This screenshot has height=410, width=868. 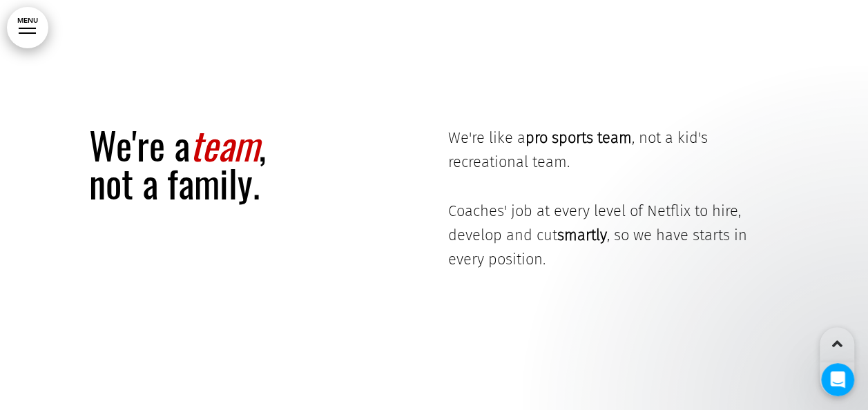 What do you see at coordinates (578, 150) in the screenshot?
I see `span: We're like a , not a kid's recreational team.` at bounding box center [578, 150].